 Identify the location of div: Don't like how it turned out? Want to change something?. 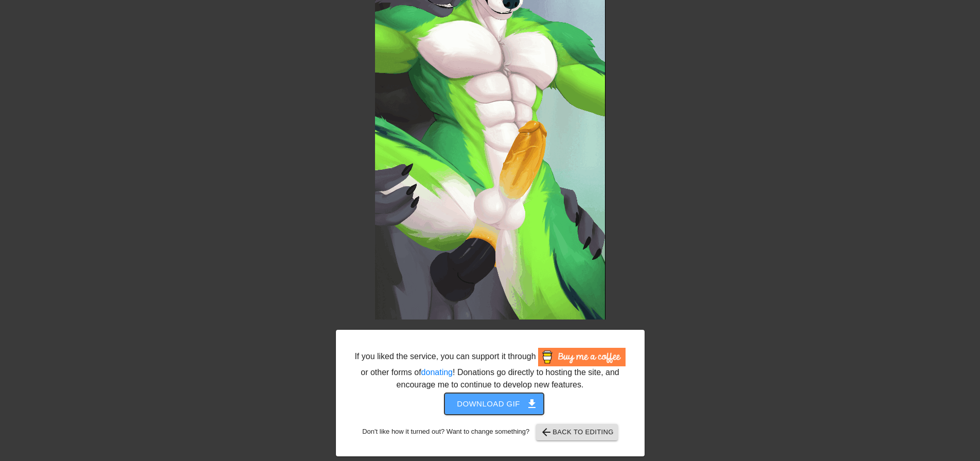
(490, 432).